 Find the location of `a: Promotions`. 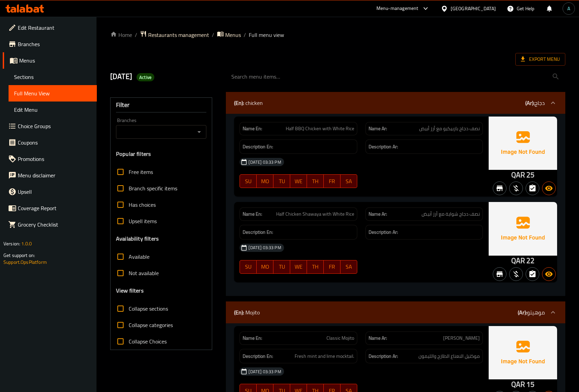

a: Promotions is located at coordinates (50, 159).